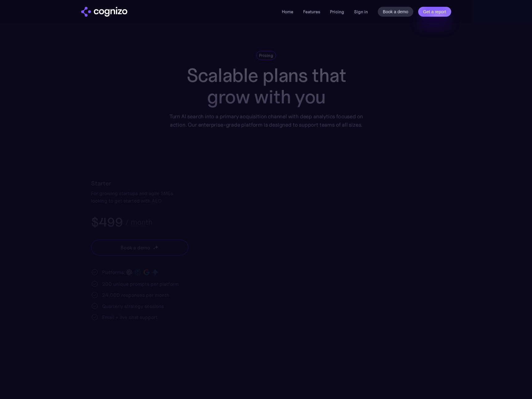  I want to click on div: / month, so click(139, 222).